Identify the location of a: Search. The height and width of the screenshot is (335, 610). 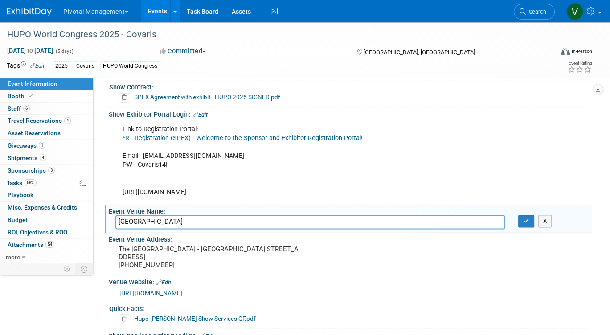
(534, 12).